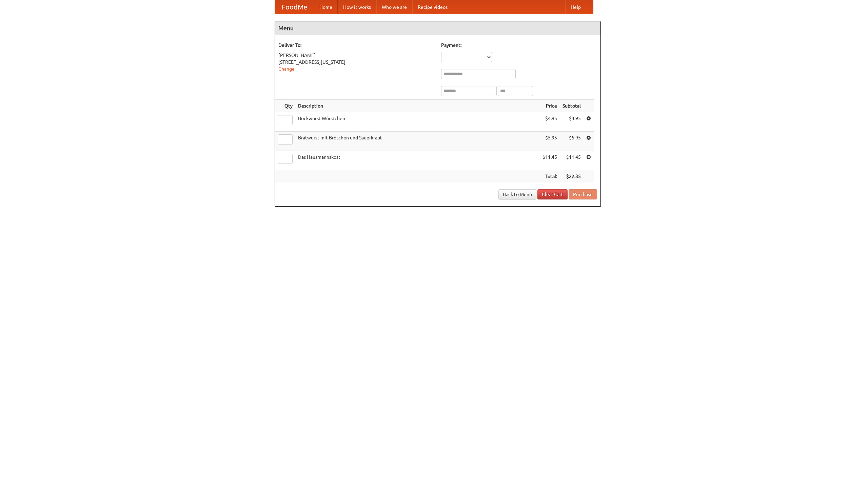 The width and height of the screenshot is (868, 480). I want to click on th: $22.35, so click(571, 176).